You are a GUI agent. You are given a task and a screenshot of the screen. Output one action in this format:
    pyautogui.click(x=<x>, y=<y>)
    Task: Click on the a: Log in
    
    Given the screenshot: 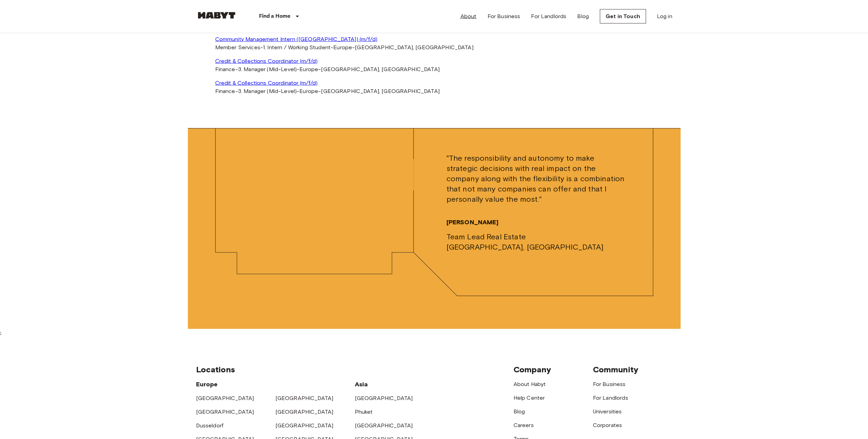 What is the action you would take?
    pyautogui.click(x=664, y=16)
    